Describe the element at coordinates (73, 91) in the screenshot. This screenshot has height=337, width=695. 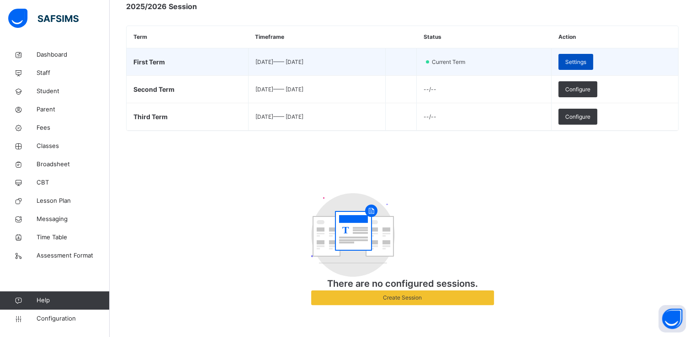
I see `span: Student` at that location.